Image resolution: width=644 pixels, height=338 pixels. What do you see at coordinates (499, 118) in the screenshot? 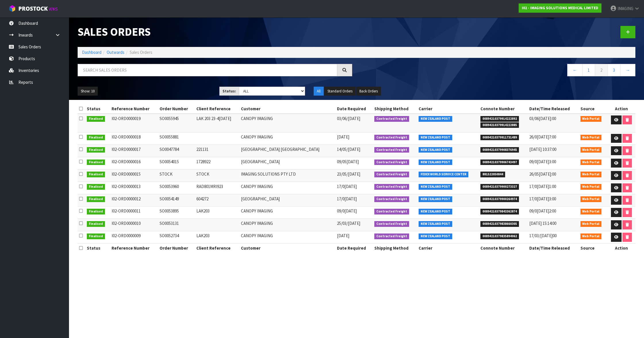
I see `span: 00894210379914222892` at bounding box center [499, 118].